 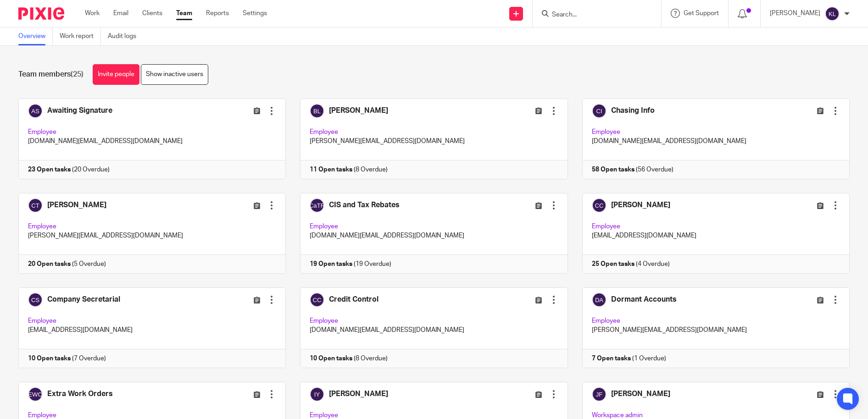 I want to click on span: Get Support, so click(x=701, y=13).